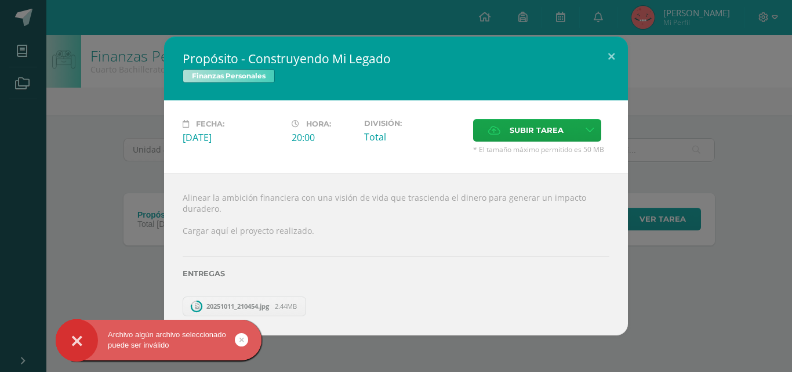 This screenshot has width=792, height=372. What do you see at coordinates (414, 137) in the screenshot?
I see `div: Total` at bounding box center [414, 137].